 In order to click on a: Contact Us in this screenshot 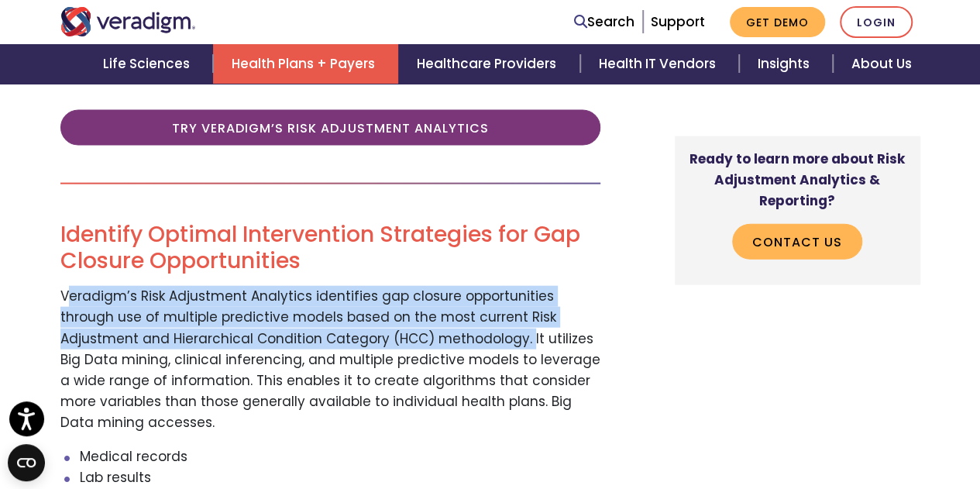, I will do `click(797, 242)`.